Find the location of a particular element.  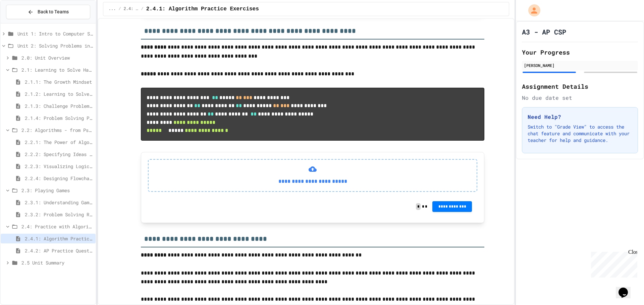

span: 2.0: Unit Overview is located at coordinates (57, 58).